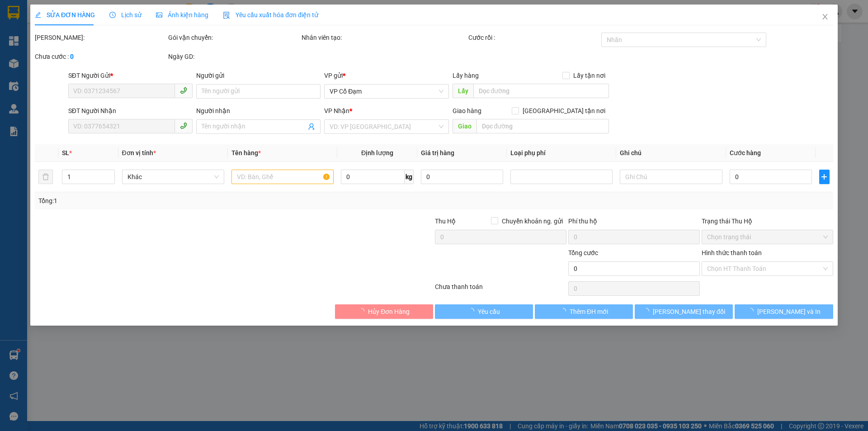 This screenshot has width=868, height=431. I want to click on button: Yêu cầu, so click(484, 311).